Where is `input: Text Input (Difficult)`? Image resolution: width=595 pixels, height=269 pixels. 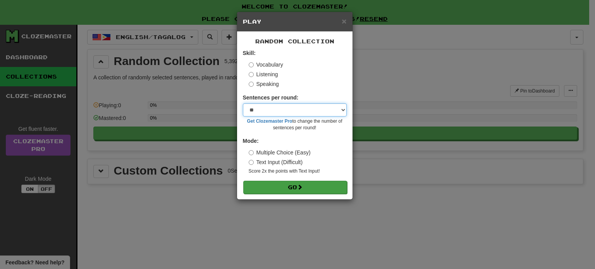
input: Text Input (Difficult) is located at coordinates (251, 162).